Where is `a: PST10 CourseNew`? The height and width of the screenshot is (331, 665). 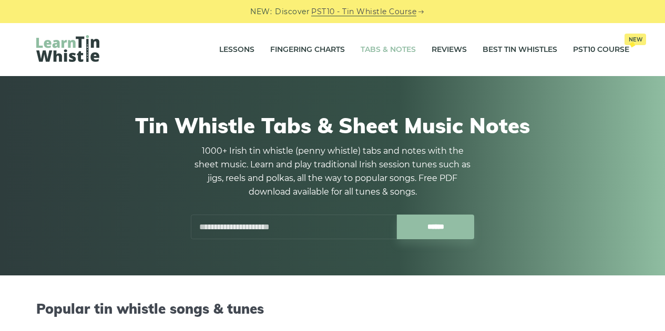
a: PST10 CourseNew is located at coordinates (600, 50).